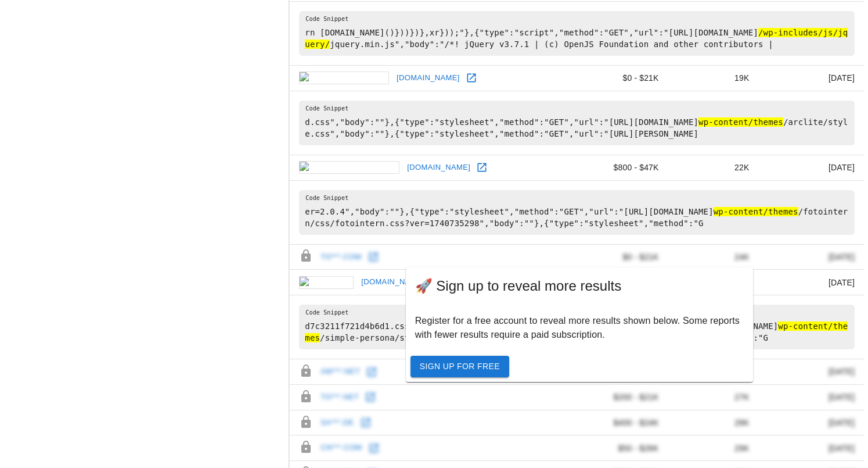 Image resolution: width=868 pixels, height=468 pixels. Describe the element at coordinates (620, 167) in the screenshot. I see `td: $800 - $47K` at that location.